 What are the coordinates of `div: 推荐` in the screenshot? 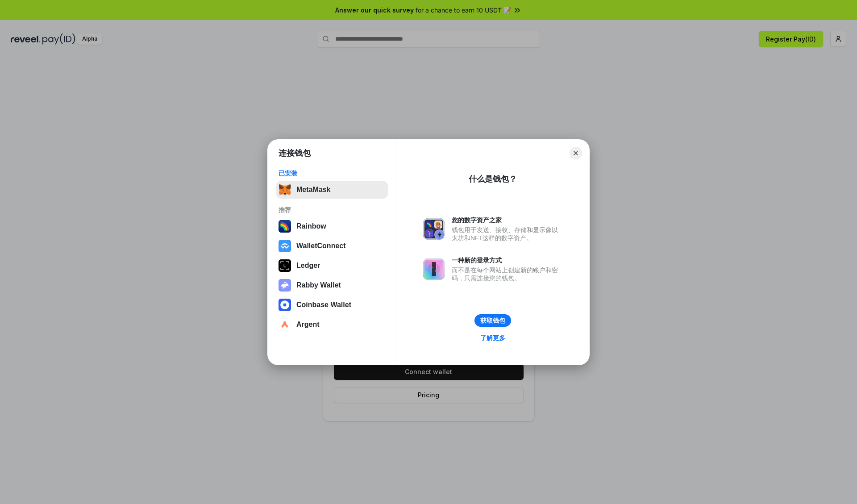 It's located at (332, 210).